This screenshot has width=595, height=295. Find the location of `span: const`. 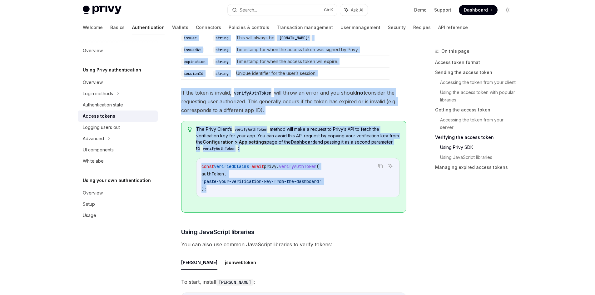

span: const is located at coordinates (208, 166).